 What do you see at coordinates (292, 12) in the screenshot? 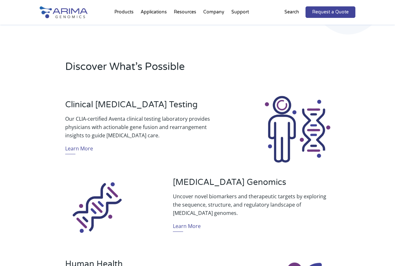
I see `p: Search` at bounding box center [292, 12].